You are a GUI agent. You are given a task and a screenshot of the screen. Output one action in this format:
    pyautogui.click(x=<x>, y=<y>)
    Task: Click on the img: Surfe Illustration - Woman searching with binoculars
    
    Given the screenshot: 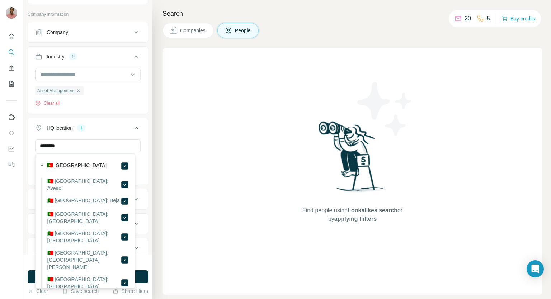 What is the action you would take?
    pyautogui.click(x=353, y=159)
    